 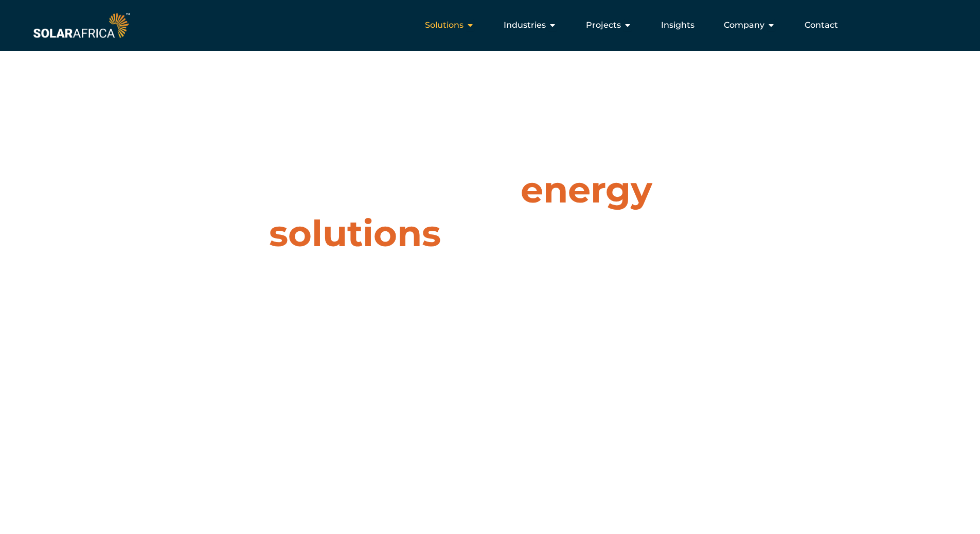 What do you see at coordinates (505, 474) in the screenshot?
I see `h5: SolarAfrica is proudly affiliated with` at bounding box center [505, 474].